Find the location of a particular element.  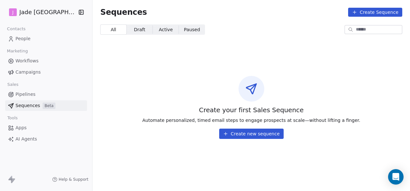

button: Create new sequence is located at coordinates (251, 134).